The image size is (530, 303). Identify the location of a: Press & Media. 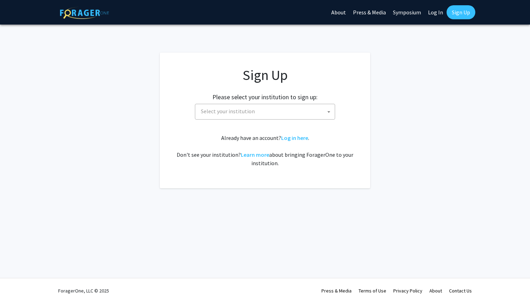
(337, 291).